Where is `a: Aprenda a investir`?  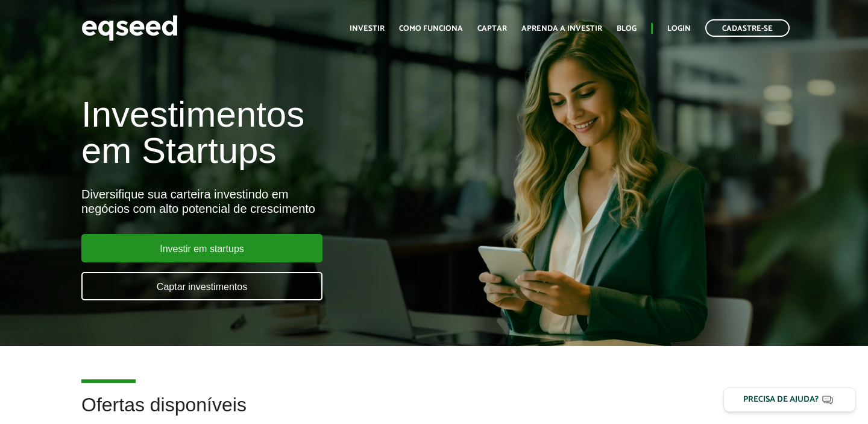 a: Aprenda a investir is located at coordinates (562, 29).